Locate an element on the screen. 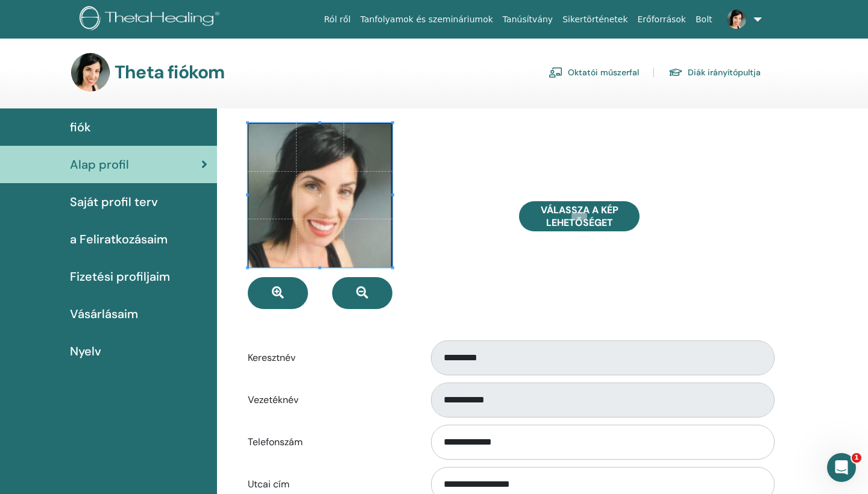 This screenshot has height=494, width=868. a: Bolt is located at coordinates (704, 19).